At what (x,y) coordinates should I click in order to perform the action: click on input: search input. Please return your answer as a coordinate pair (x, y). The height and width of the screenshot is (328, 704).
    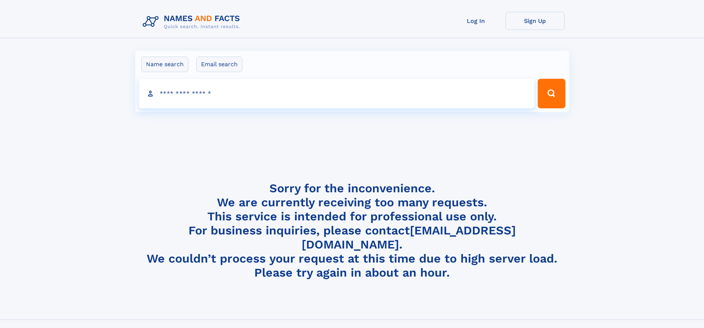
    Looking at the image, I should click on (337, 94).